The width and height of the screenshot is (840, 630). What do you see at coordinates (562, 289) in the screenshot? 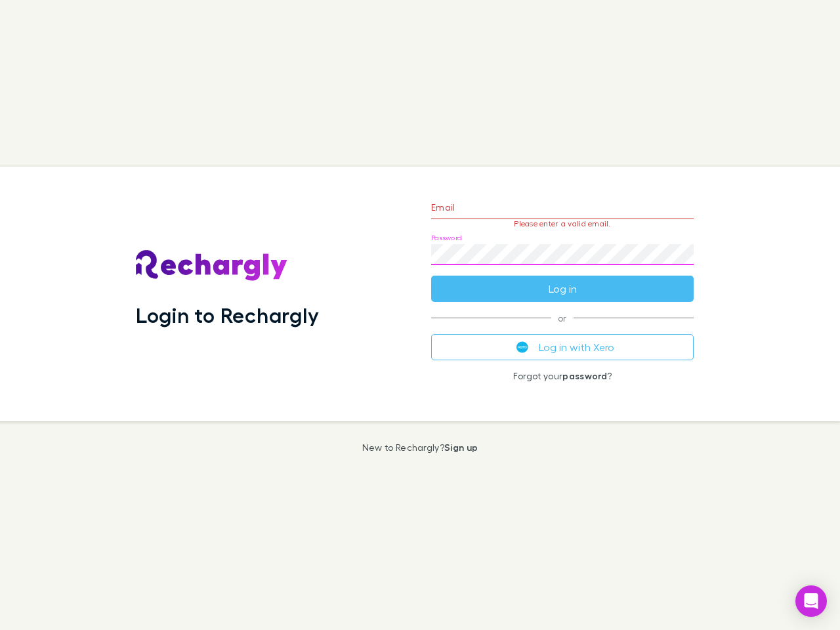
I see `button: Log in` at bounding box center [562, 289].